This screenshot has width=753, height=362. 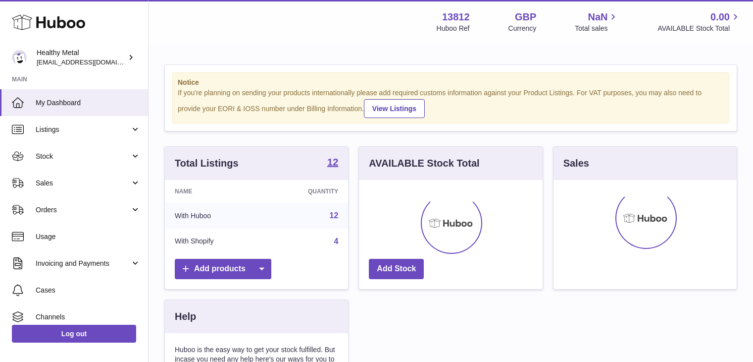 What do you see at coordinates (699, 28) in the screenshot?
I see `span: AVAILABLE Stock Total` at bounding box center [699, 28].